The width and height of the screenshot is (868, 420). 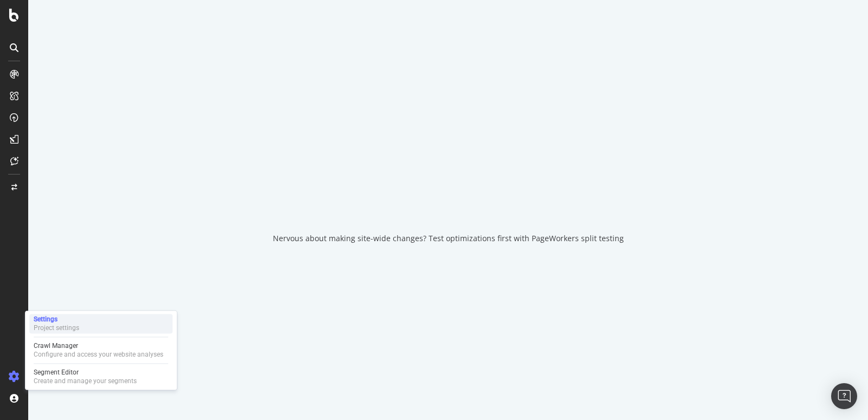 I want to click on div: Project settings, so click(x=56, y=328).